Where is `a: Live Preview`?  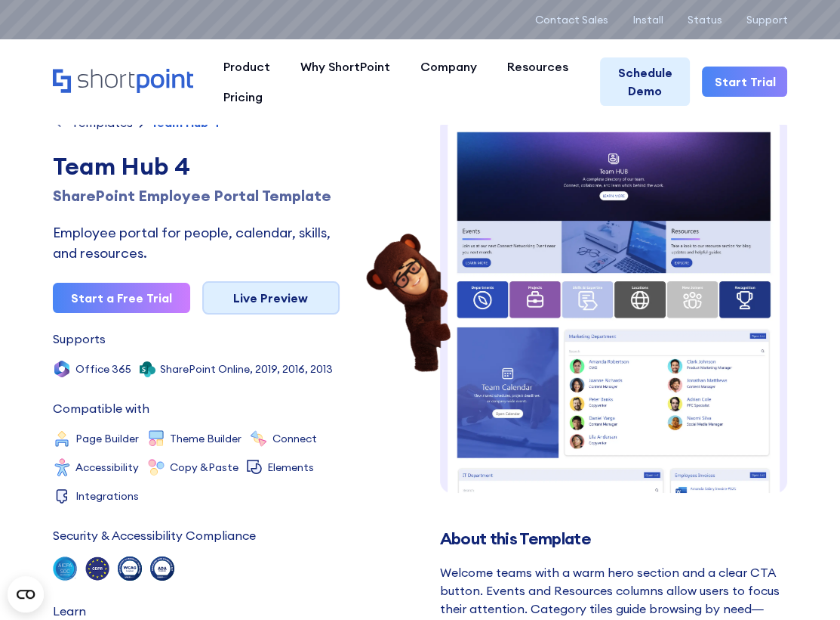
a: Live Preview is located at coordinates (271, 297).